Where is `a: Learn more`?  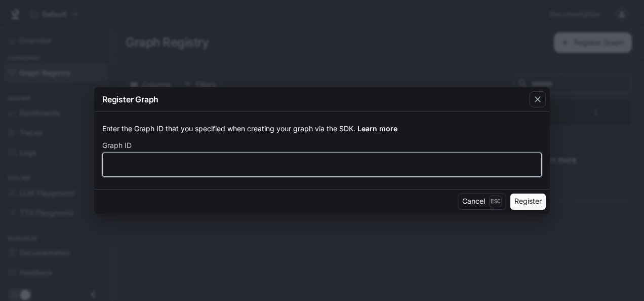
a: Learn more is located at coordinates (377, 128).